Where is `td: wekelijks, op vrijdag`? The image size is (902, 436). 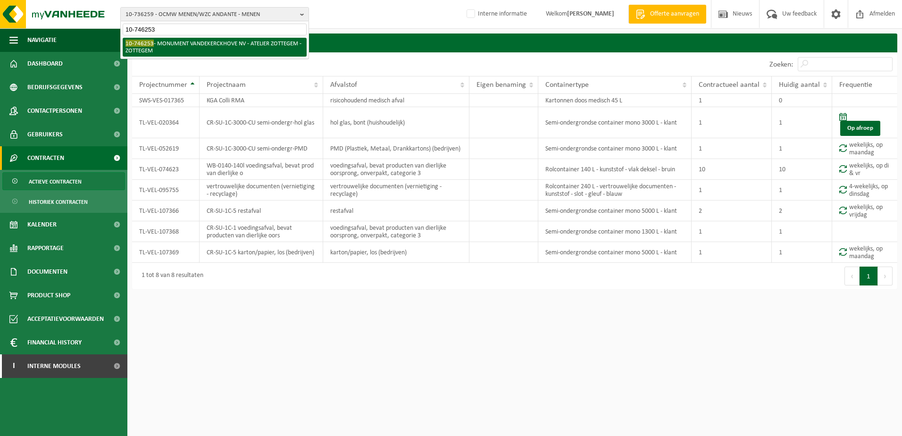
td: wekelijks, op vrijdag is located at coordinates (865, 211).